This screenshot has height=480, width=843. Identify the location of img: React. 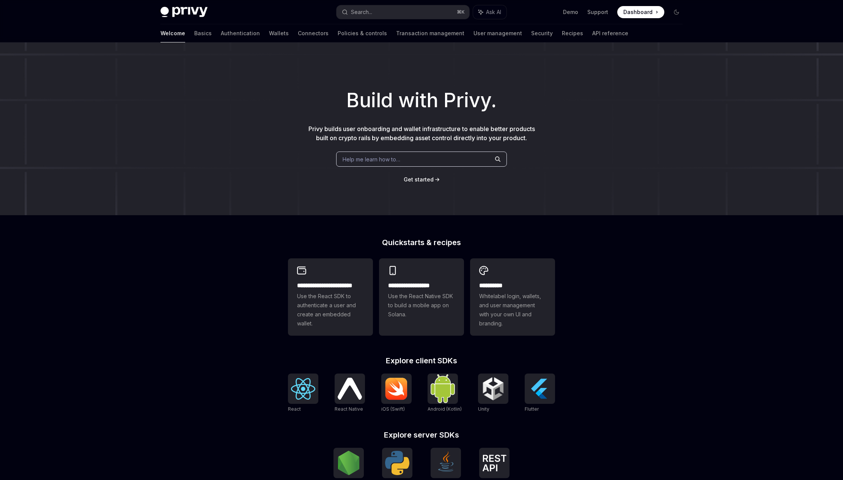
(303, 389).